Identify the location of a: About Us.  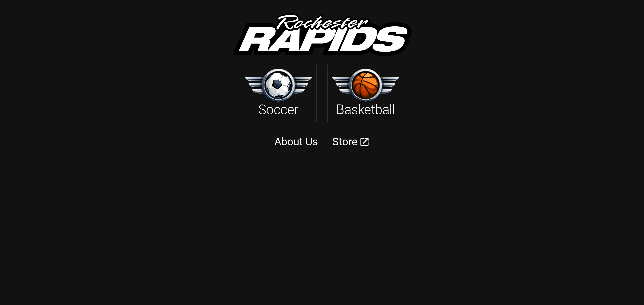
(296, 142).